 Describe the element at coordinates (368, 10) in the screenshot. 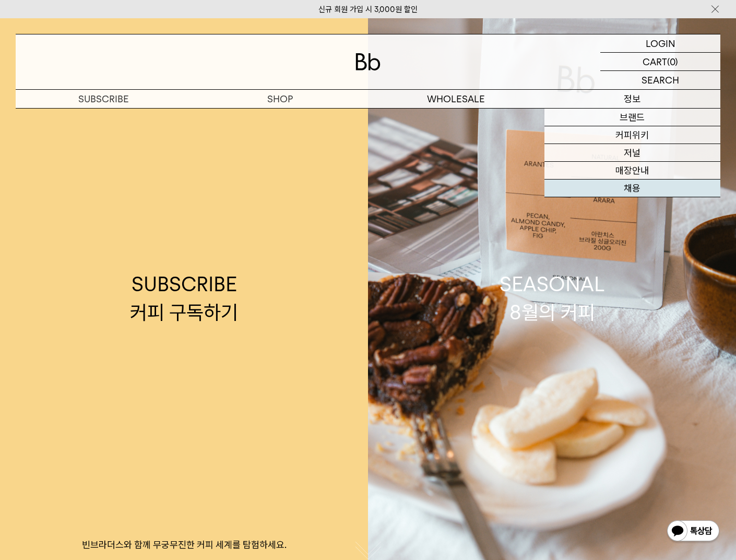

I see `a: 신규 회원 가입 시 3,000원 할인` at that location.